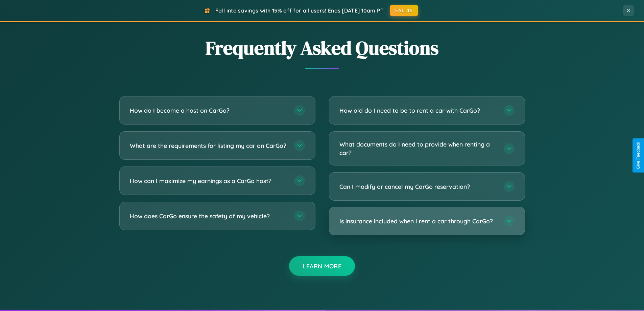 The height and width of the screenshot is (311, 644). I want to click on h3: What are the requirements for listing my car on CarGo?, so click(209, 145).